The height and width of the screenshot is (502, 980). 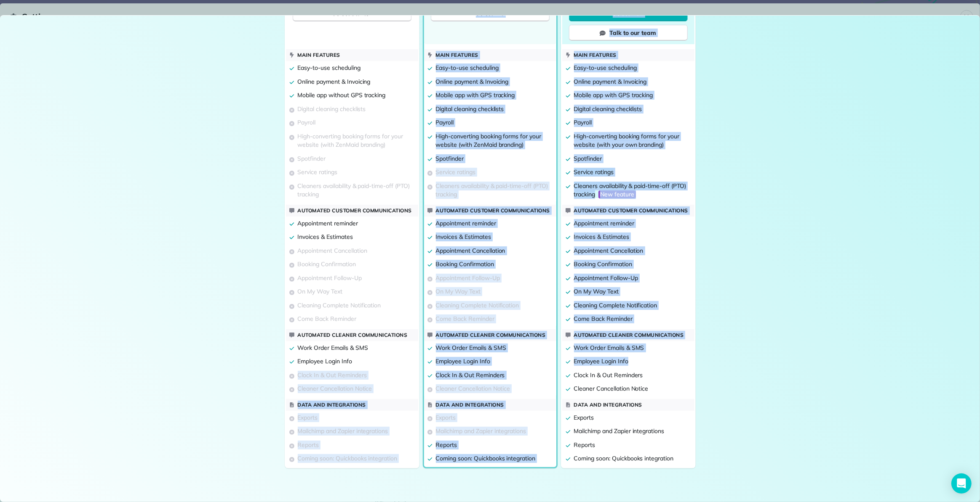 I want to click on span: High-converting booking forms for your website (with your own branding), so click(x=627, y=140).